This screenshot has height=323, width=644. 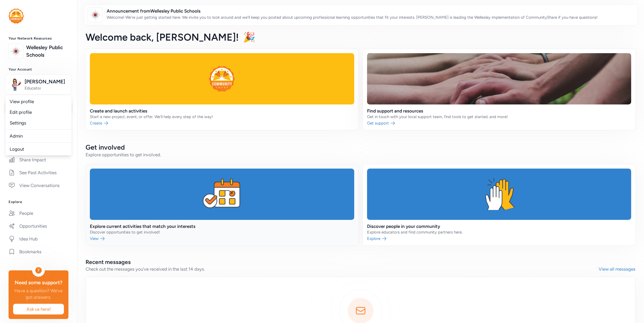 I want to click on a: Opportunities, so click(x=39, y=226).